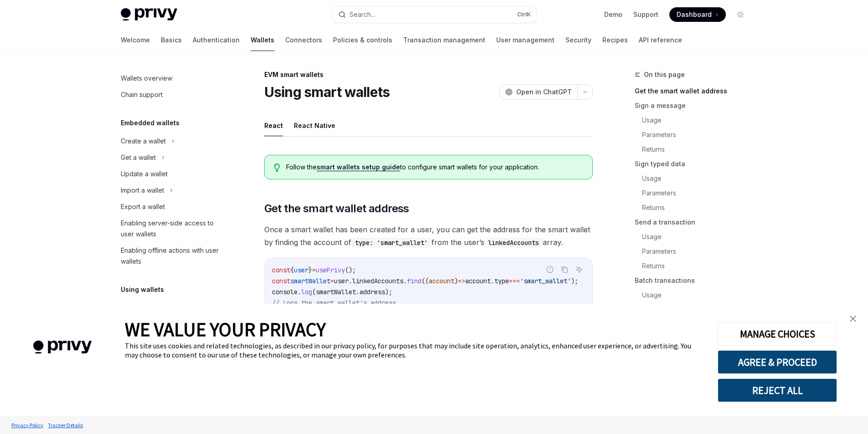  Describe the element at coordinates (434, 167) in the screenshot. I see `span: Follow the to configure smart wallets for your application.` at that location.